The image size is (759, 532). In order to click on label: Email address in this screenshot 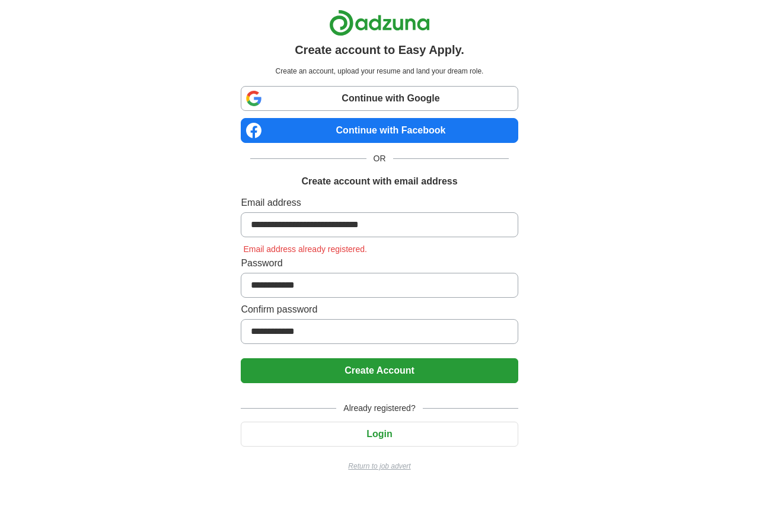, I will do `click(379, 202)`.